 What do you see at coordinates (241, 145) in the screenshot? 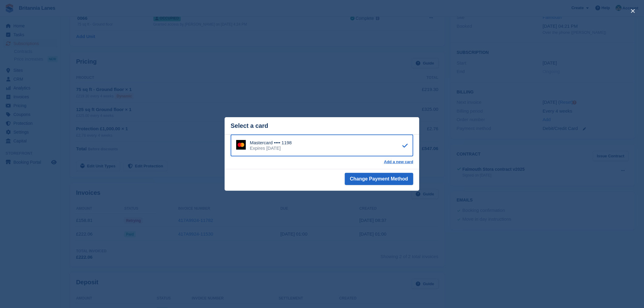
I see `img: Mastercard Logo` at bounding box center [241, 145].